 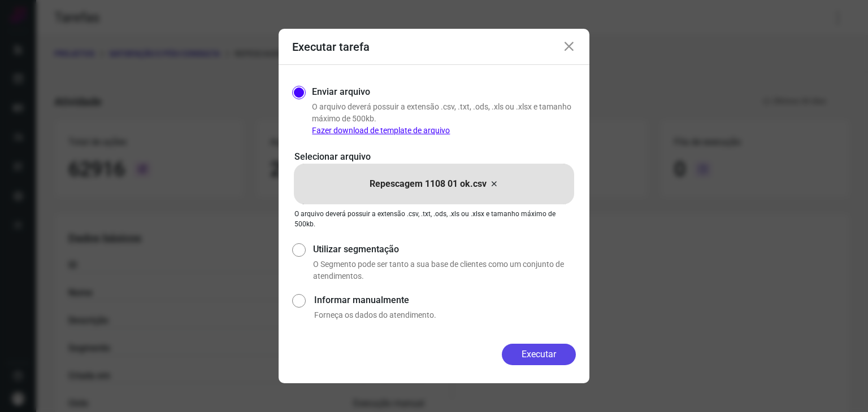 What do you see at coordinates (381, 130) in the screenshot?
I see `a: Fazer download de template de arquivo` at bounding box center [381, 130].